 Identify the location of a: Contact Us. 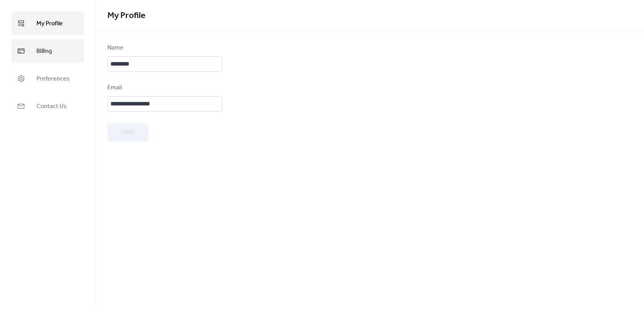
(47, 106).